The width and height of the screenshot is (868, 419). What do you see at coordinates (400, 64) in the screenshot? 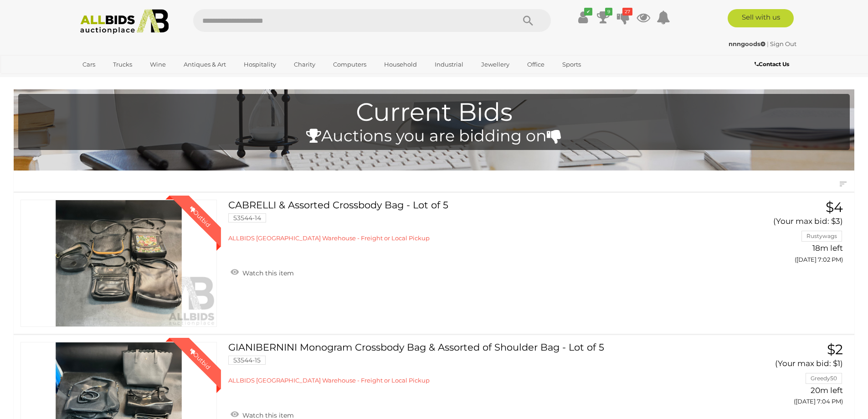
I see `a: Household` at bounding box center [400, 64].